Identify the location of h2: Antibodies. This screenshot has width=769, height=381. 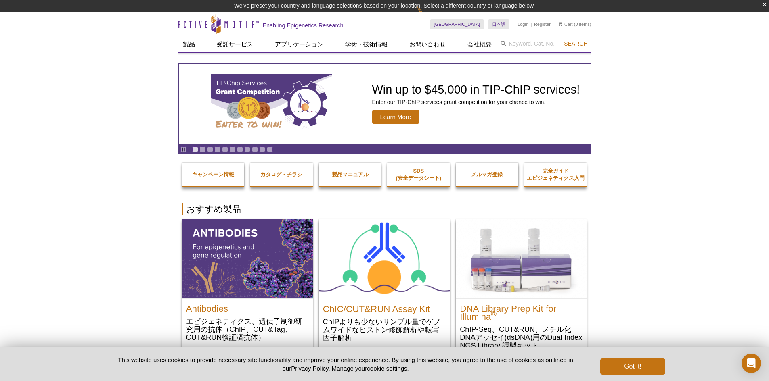
(247, 307).